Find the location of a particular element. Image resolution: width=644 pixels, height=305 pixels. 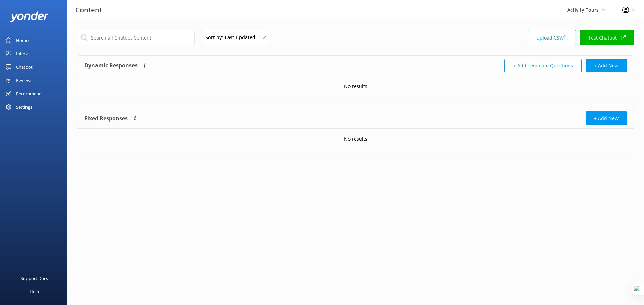

div: Support Docs is located at coordinates (34, 279).